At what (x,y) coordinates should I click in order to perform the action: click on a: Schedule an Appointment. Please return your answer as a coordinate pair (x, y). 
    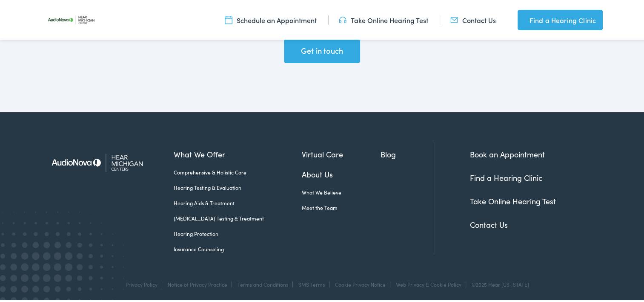
    Looking at the image, I should click on (271, 19).